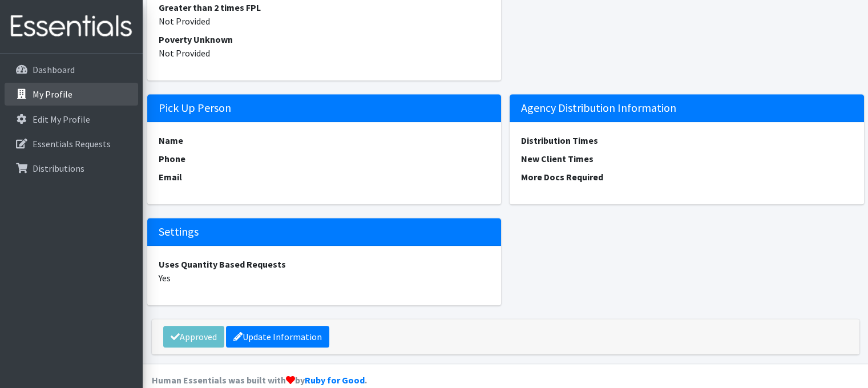 The width and height of the screenshot is (868, 388). Describe the element at coordinates (324, 177) in the screenshot. I see `dt: Email` at that location.